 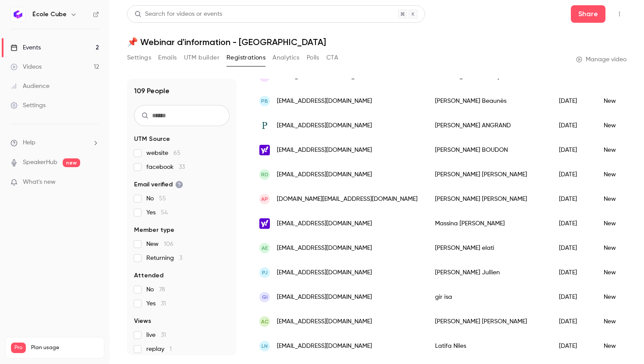 What do you see at coordinates (182, 167) in the screenshot?
I see `span: 33` at bounding box center [182, 167].